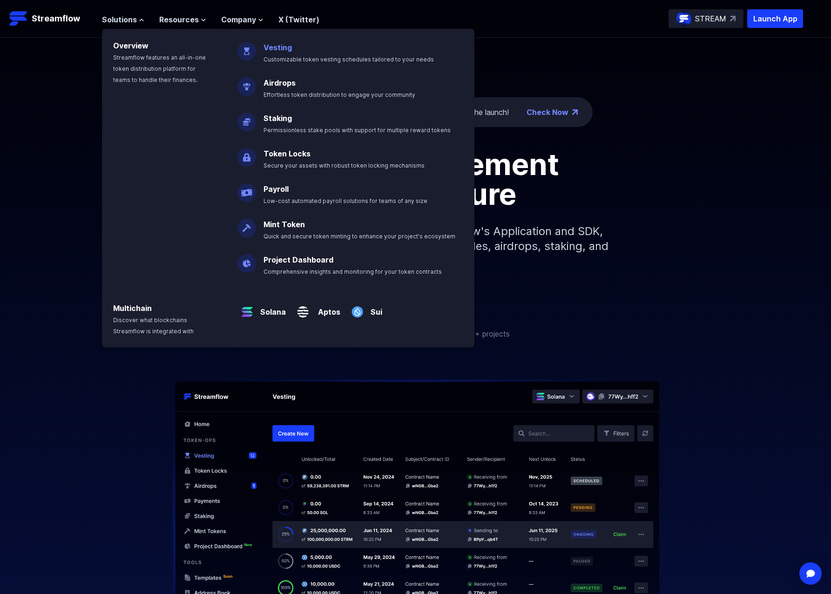 Image resolution: width=831 pixels, height=594 pixels. What do you see at coordinates (183, 20) in the screenshot?
I see `button: Resources` at bounding box center [183, 20].